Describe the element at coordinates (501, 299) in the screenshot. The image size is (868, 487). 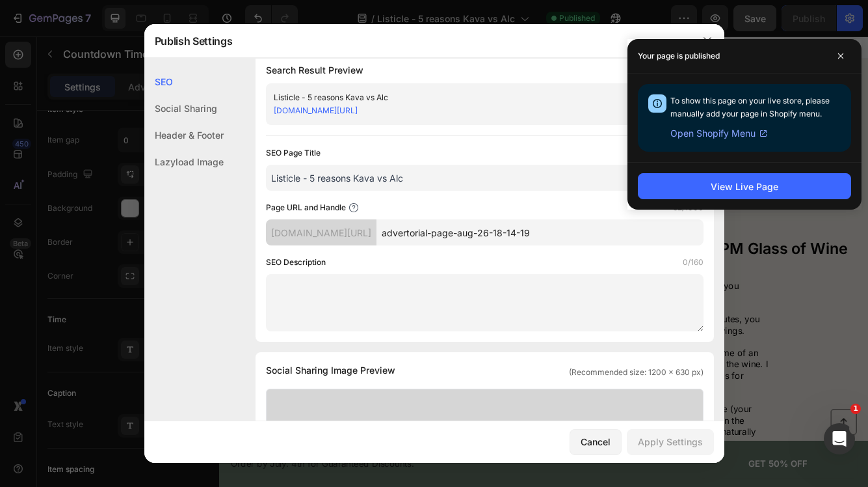
I see `span: You've fallen into the trap of needing wine to "decompress" - but you're drinking more than you p...` at that location.